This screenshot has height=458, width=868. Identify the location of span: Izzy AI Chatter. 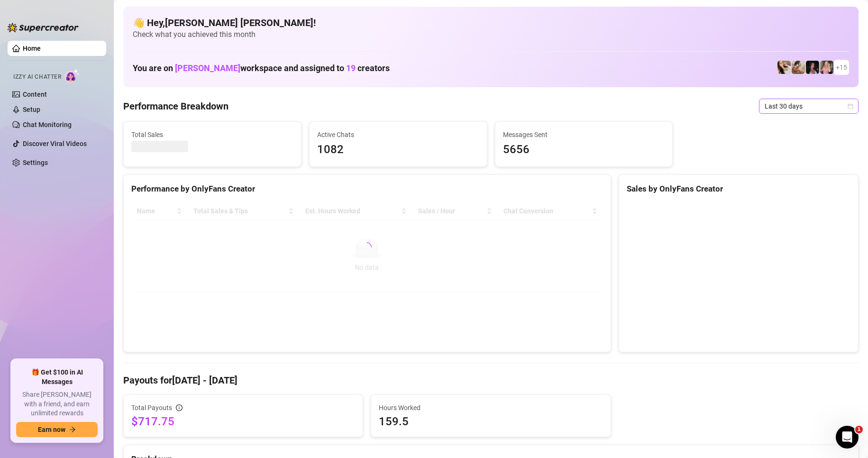
(37, 77).